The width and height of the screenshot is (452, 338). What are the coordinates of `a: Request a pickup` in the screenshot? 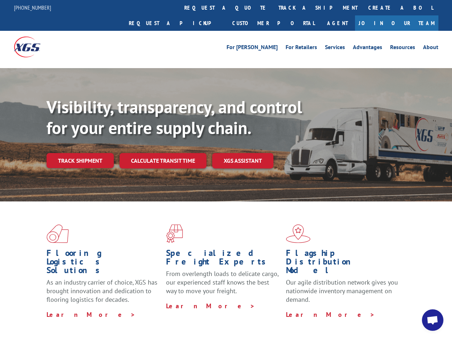 It's located at (175, 23).